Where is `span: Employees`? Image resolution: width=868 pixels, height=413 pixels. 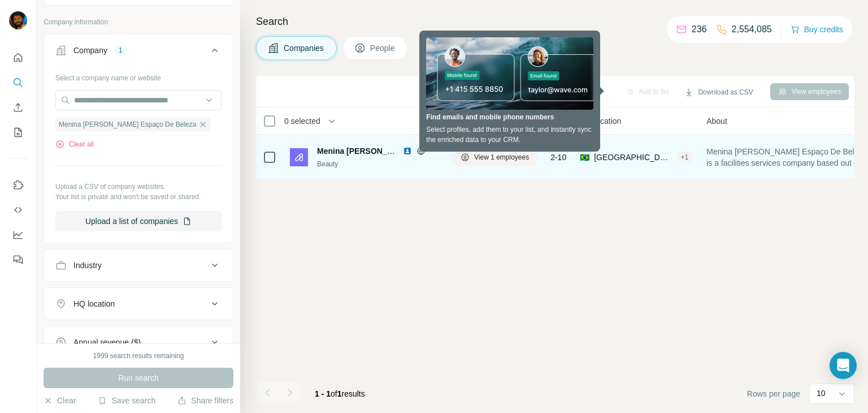
span: Employees is located at coordinates (472, 121).